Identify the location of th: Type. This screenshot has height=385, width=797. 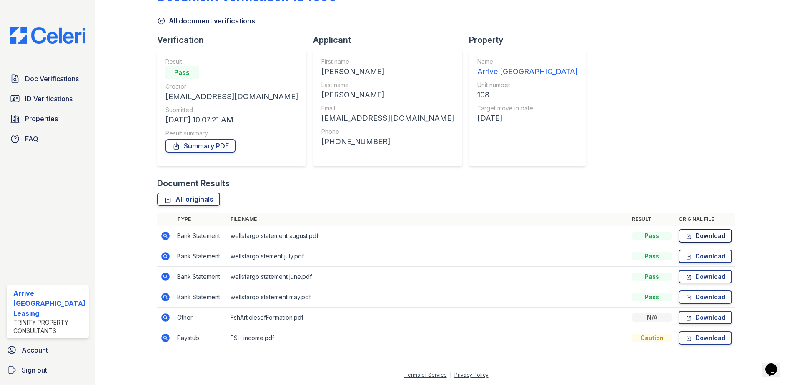
(201, 219).